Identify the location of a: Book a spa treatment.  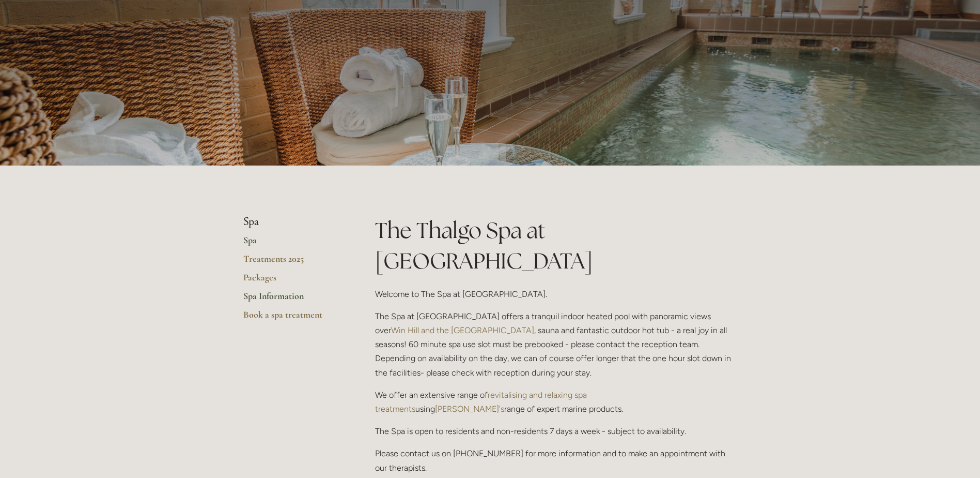
(292, 318).